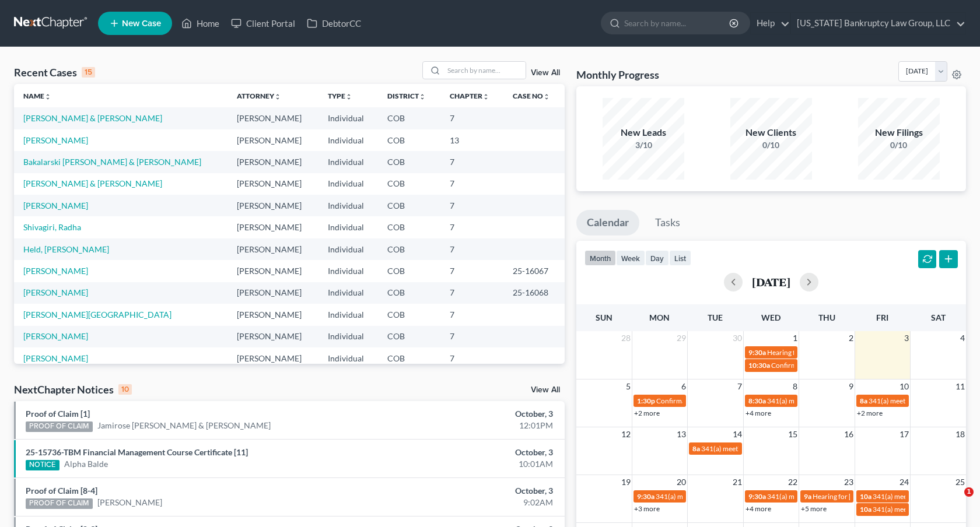 Image resolution: width=980 pixels, height=527 pixels. Describe the element at coordinates (54, 72) in the screenshot. I see `div: Recent Cases` at that location.